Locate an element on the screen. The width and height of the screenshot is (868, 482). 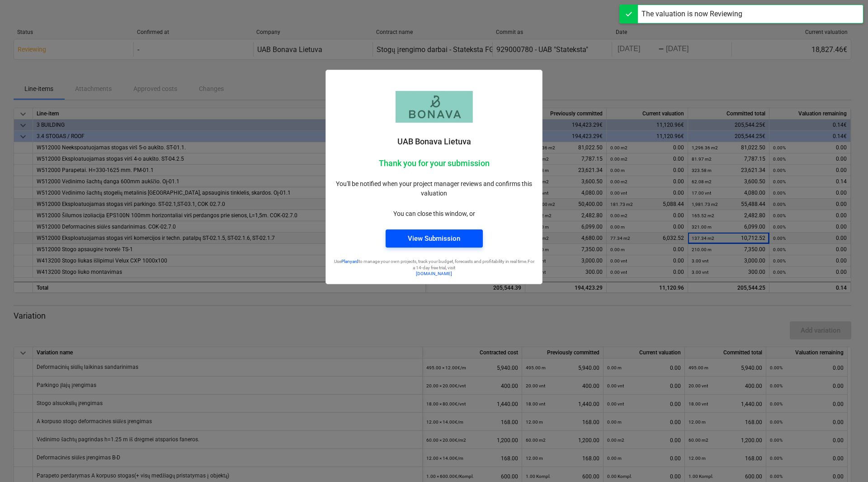
p: You'll be notified when your project manager reviews and confirms this valuation is located at coordinates (434, 189).